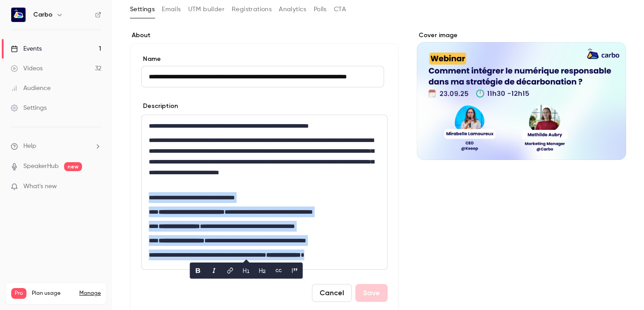 Image resolution: width=644 pixels, height=310 pixels. Describe the element at coordinates (30, 88) in the screenshot. I see `div: Audience` at that location.